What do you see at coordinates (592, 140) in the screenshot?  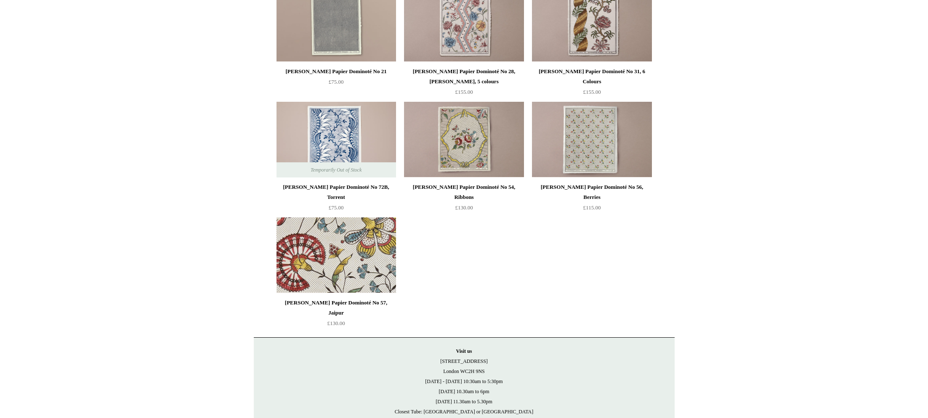 I see `img: Antoinette Poisson Papier Dominoté No 56, Berries` at bounding box center [592, 140].